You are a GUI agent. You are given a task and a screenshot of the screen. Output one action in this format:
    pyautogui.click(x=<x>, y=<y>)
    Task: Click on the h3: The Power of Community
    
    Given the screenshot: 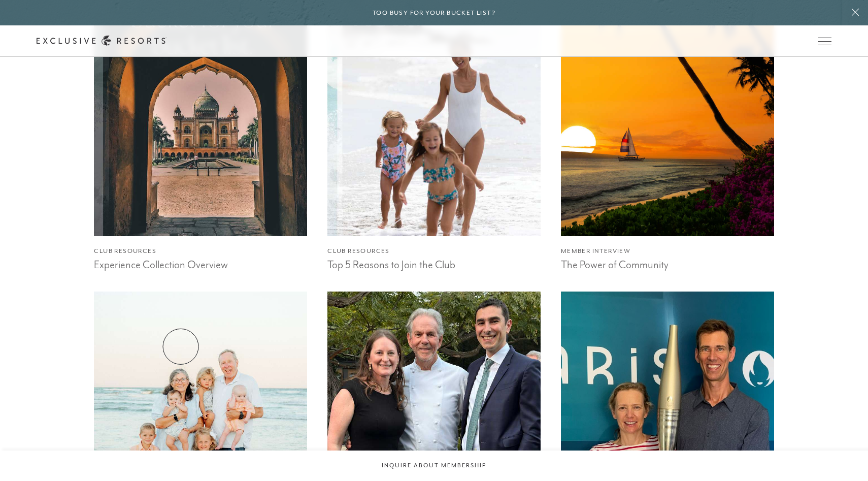 What is the action you would take?
    pyautogui.click(x=667, y=264)
    